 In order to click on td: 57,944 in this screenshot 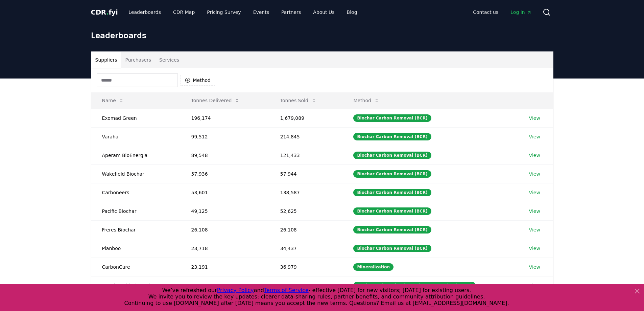, I will do `click(306, 174)`.